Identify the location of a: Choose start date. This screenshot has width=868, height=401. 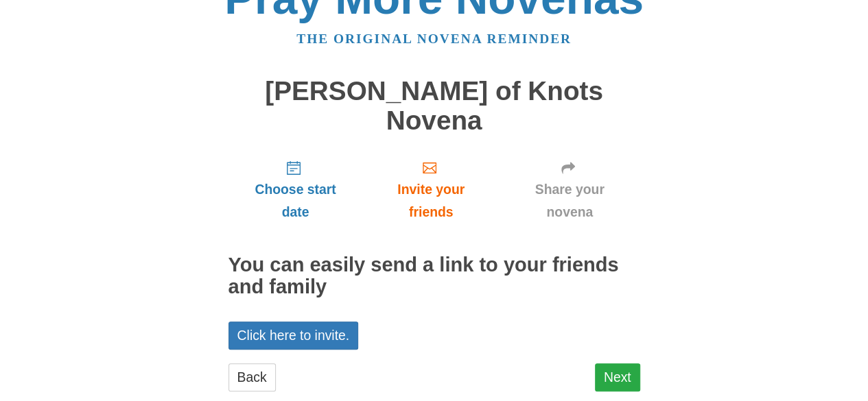
(296, 189).